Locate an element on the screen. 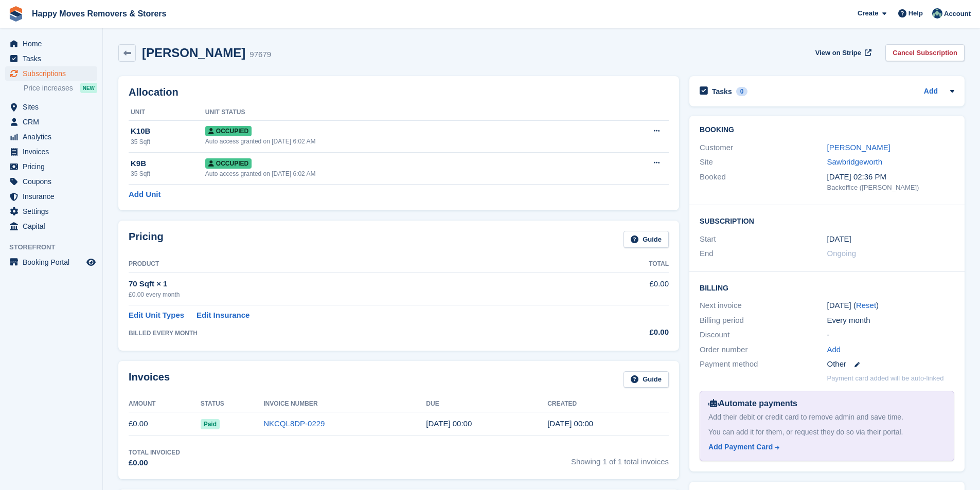  img: stora-icon-8386f47178a22dfd0bd8f6a31ec36ba5ce8667c1dd55bd0f319d3a0aa187defe.svg is located at coordinates (16, 14).